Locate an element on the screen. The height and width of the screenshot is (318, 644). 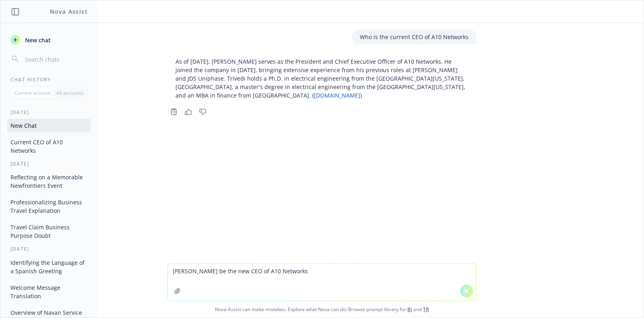
button: Identifying the Language of a Spanish Greeting is located at coordinates (49, 267).